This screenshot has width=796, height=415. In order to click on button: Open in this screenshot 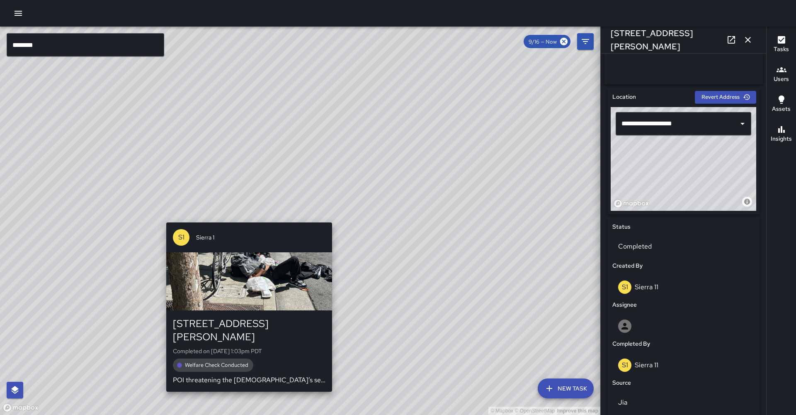, I will do `click(743, 124)`.